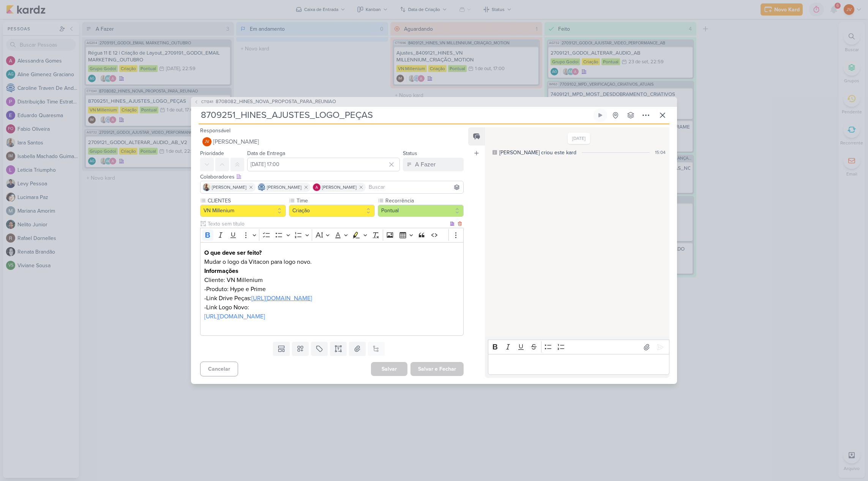 The image size is (868, 481). What do you see at coordinates (414, 187) in the screenshot?
I see `input: Buscar` at bounding box center [414, 187].